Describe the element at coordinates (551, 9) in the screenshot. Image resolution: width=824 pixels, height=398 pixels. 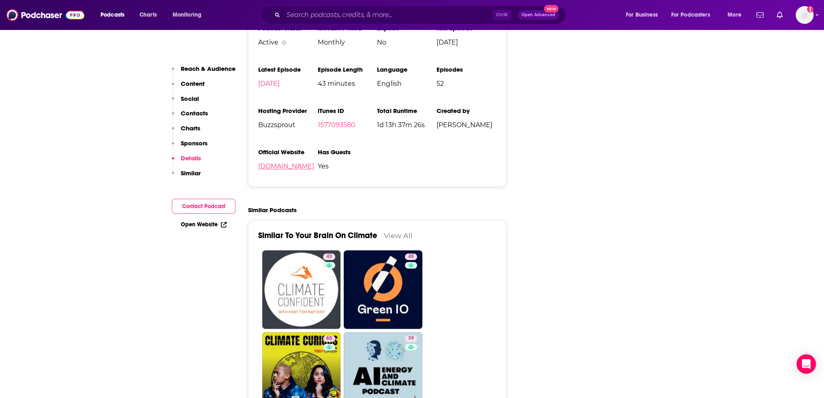
I see `span: New` at that location.